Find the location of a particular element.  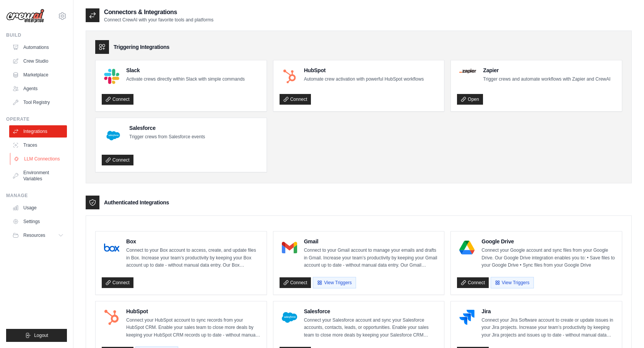

img: Google Drive Logo is located at coordinates (467, 248).